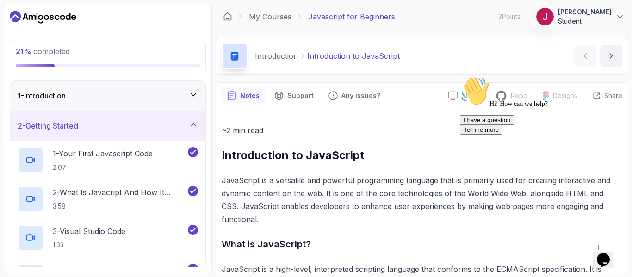 This screenshot has width=632, height=277. What do you see at coordinates (422, 244) in the screenshot?
I see `h3: What is JavaScript?` at bounding box center [422, 244].